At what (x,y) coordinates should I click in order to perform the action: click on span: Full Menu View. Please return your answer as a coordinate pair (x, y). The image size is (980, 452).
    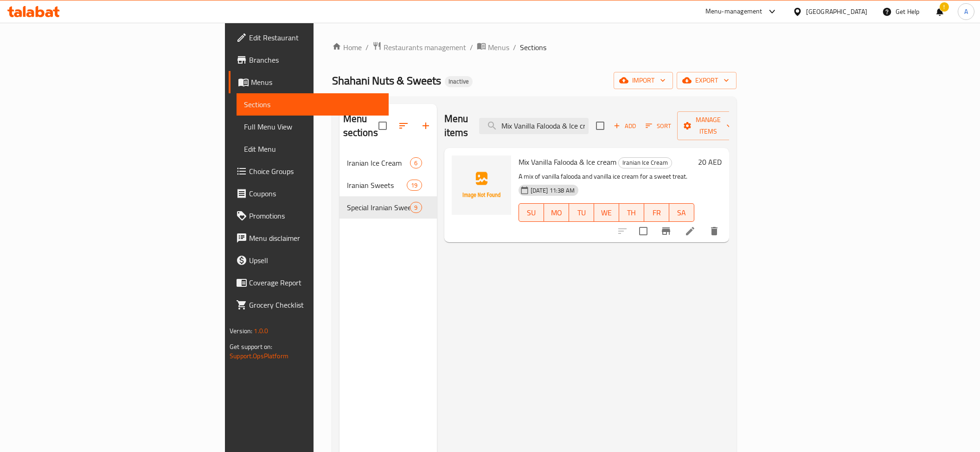
    Looking at the image, I should click on (313, 127).